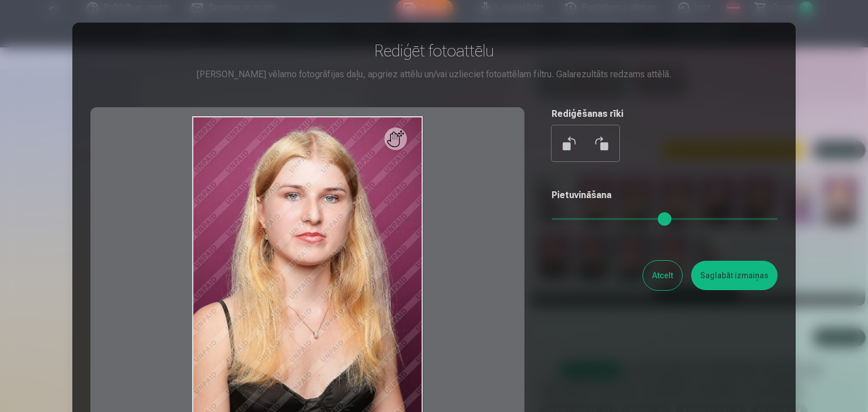  I want to click on h5: Rediģēšanas rīki, so click(665, 114).